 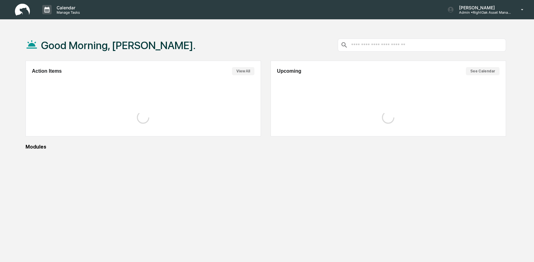 What do you see at coordinates (266, 147) in the screenshot?
I see `div: Modules` at bounding box center [266, 147].